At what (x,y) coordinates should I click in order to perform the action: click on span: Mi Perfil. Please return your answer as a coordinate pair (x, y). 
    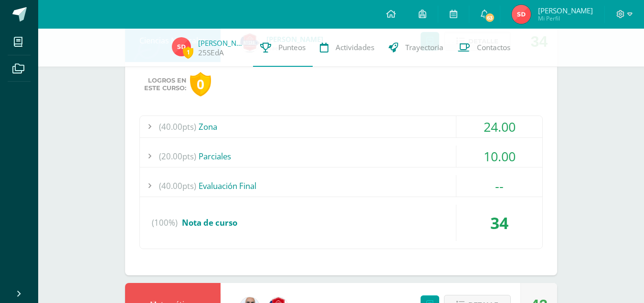
    Looking at the image, I should click on (565, 18).